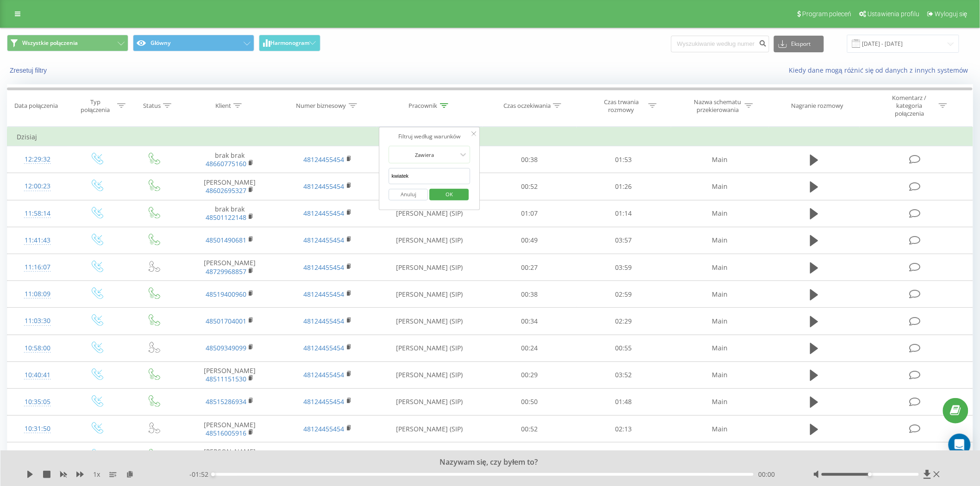 This screenshot has width=980, height=486. What do you see at coordinates (624, 159) in the screenshot?
I see `td: 01:53` at bounding box center [624, 159].